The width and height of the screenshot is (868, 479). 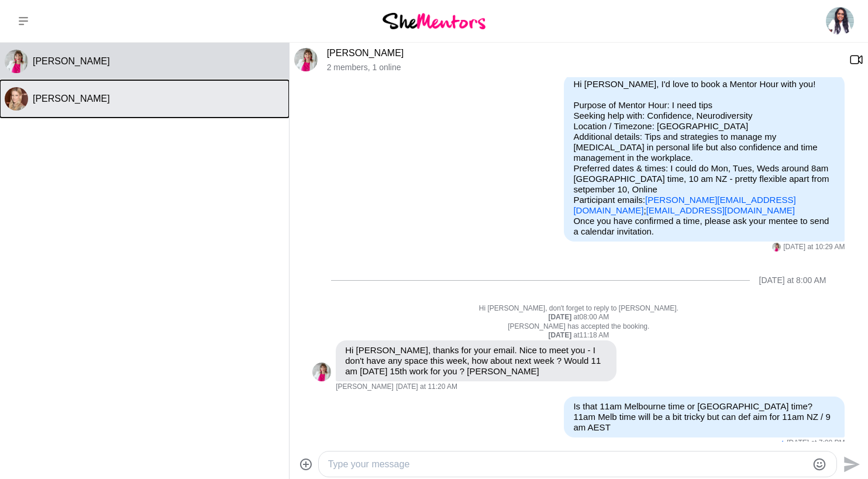 What do you see at coordinates (840, 21) in the screenshot?
I see `a: Anushka Batu` at bounding box center [840, 21].